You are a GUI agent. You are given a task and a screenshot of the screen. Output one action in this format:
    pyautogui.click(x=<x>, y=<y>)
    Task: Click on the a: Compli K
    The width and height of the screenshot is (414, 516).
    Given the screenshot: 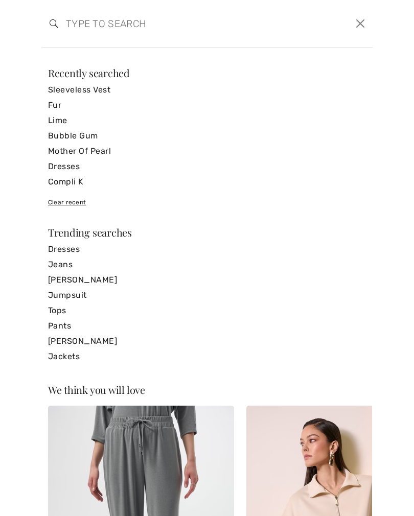 What is the action you would take?
    pyautogui.click(x=207, y=182)
    